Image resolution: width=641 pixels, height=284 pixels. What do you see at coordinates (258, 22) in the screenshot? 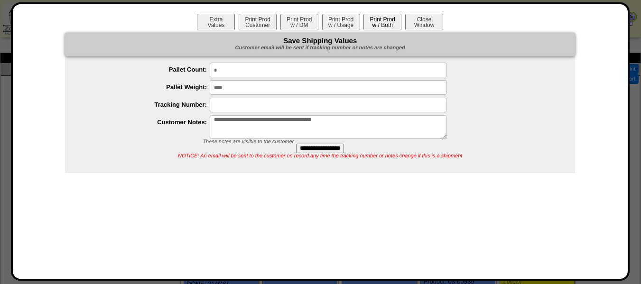
I see `button: Print ProdCustomer` at bounding box center [258, 22].